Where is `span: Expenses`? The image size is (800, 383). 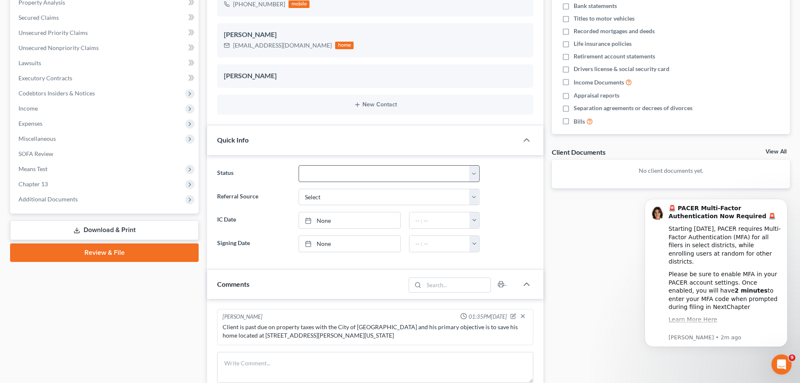
span: Expenses is located at coordinates (30, 123).